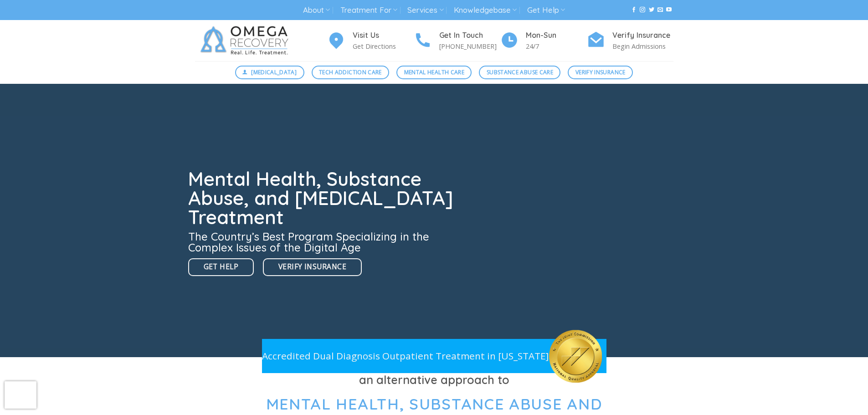 The image size is (868, 415). What do you see at coordinates (350, 72) in the screenshot?
I see `span: Tech Addiction Care` at bounding box center [350, 72].